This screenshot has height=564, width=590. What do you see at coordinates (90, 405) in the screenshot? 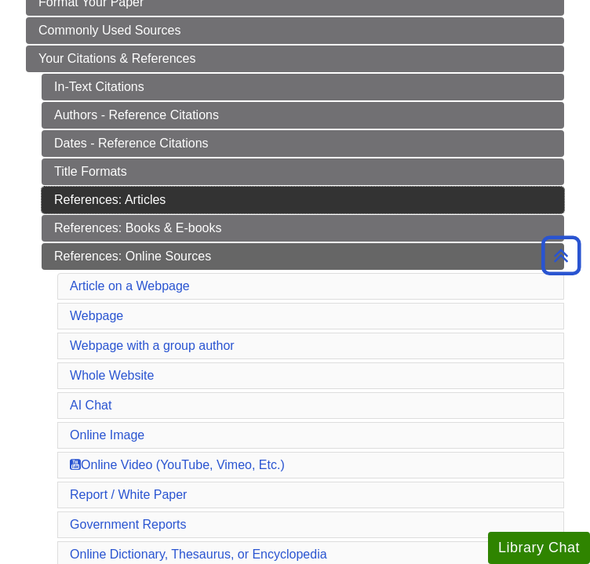
I see `a: AI Chat` at bounding box center [90, 405].